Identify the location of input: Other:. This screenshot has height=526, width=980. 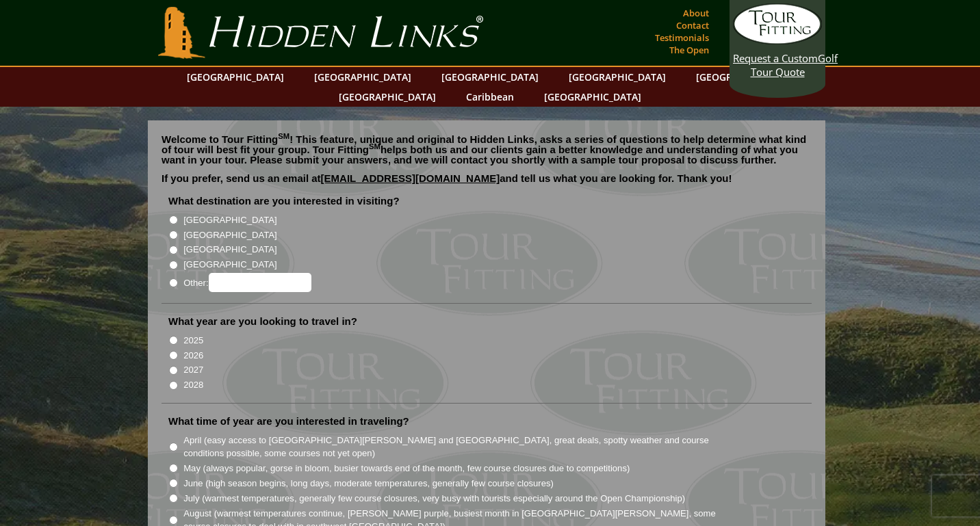
(260, 282).